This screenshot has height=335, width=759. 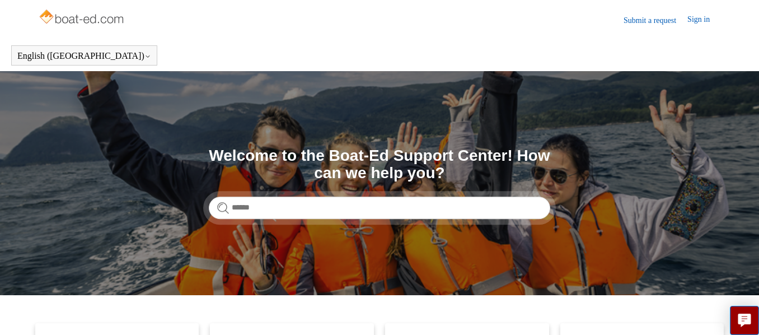 What do you see at coordinates (656, 20) in the screenshot?
I see `a: Submit a request` at bounding box center [656, 20].